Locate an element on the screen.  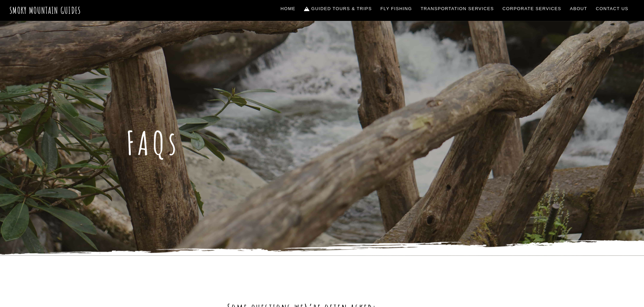
a: Fly Fishing is located at coordinates (396, 9).